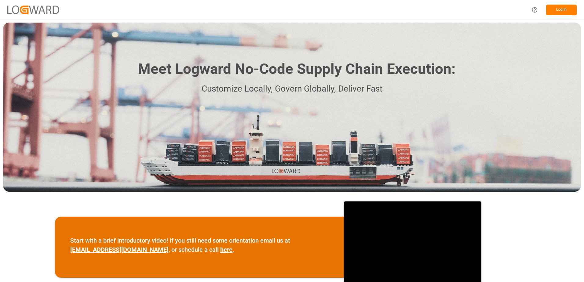 The image size is (584, 282). I want to click on button: Log In, so click(561, 10).